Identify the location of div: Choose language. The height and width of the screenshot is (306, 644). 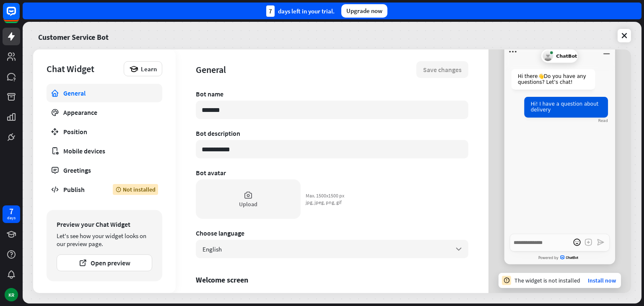
(332, 233).